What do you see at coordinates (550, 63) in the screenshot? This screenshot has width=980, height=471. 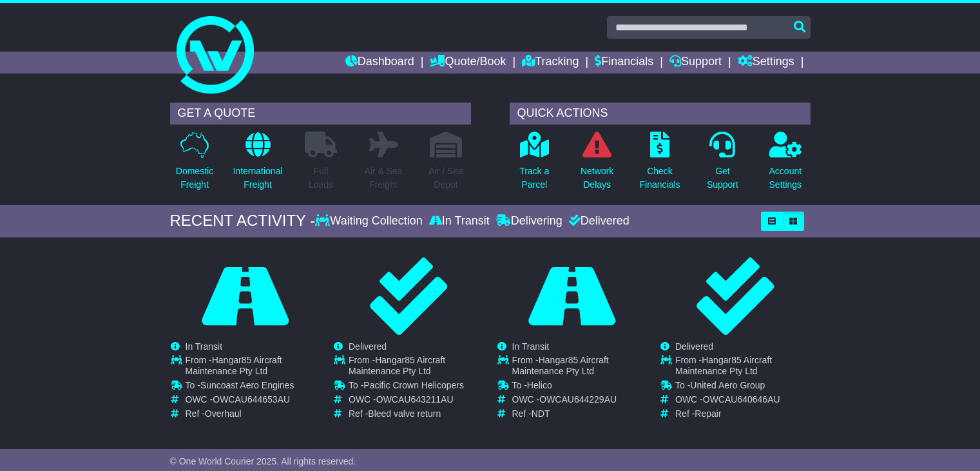 I see `a: Tracking` at bounding box center [550, 63].